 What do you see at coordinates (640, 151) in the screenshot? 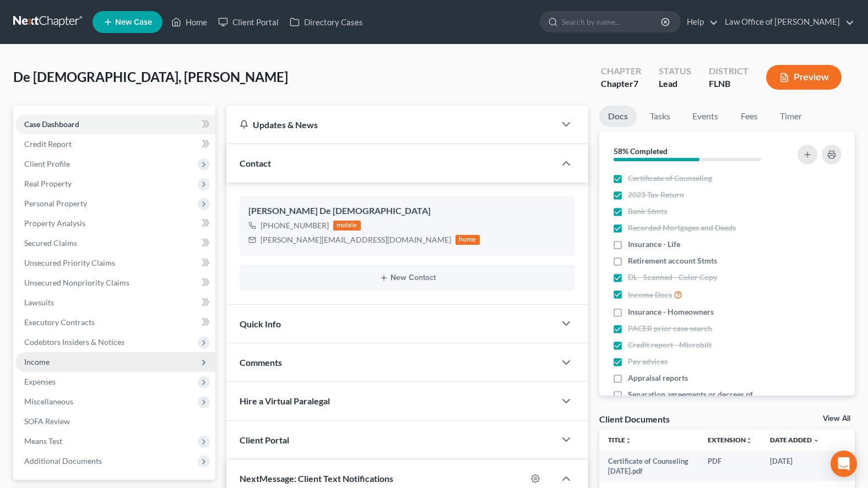
I see `strong: 58% Completed` at bounding box center [640, 151].